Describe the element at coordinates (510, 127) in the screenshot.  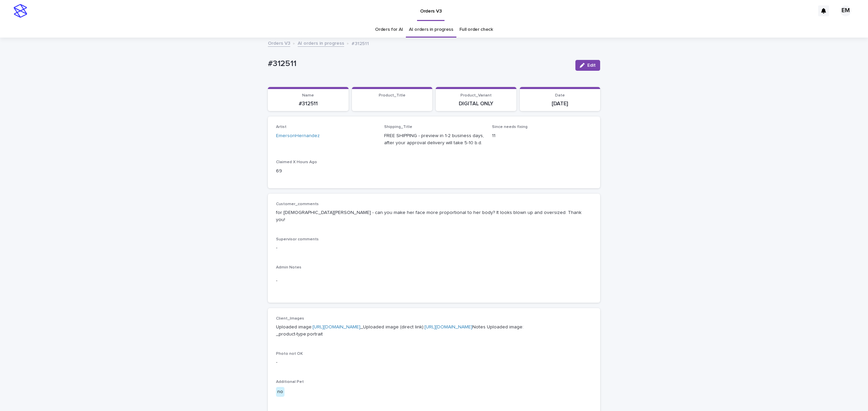
I see `span: Since needs fixing` at that location.